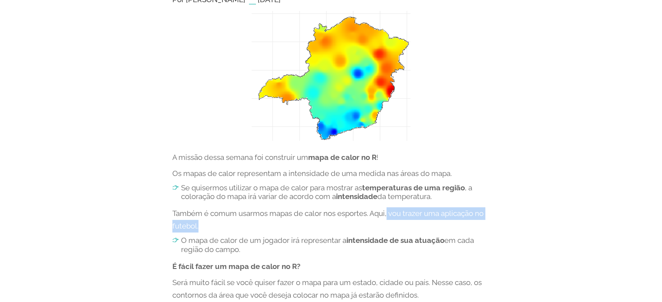  I want to click on strong: intensidade de sua atuação, so click(395, 241).